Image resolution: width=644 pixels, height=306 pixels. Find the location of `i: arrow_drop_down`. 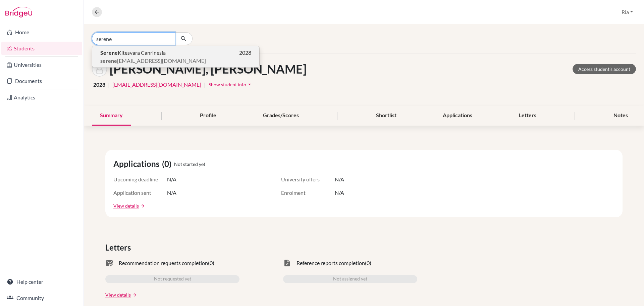

i: arrow_drop_down is located at coordinates (250, 84).